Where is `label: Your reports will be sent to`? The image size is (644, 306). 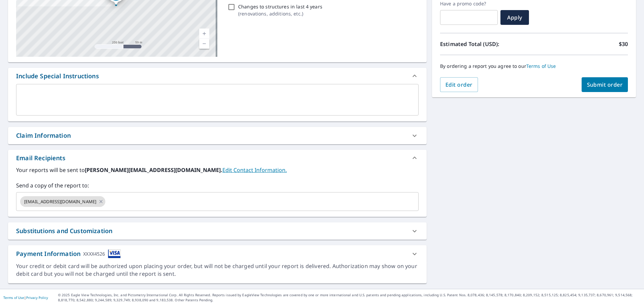
label: Your reports will be sent to is located at coordinates (218, 170).